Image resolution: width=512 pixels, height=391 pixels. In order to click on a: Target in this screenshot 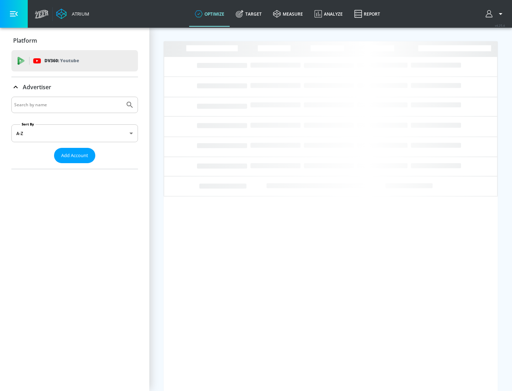, I will do `click(248, 14)`.